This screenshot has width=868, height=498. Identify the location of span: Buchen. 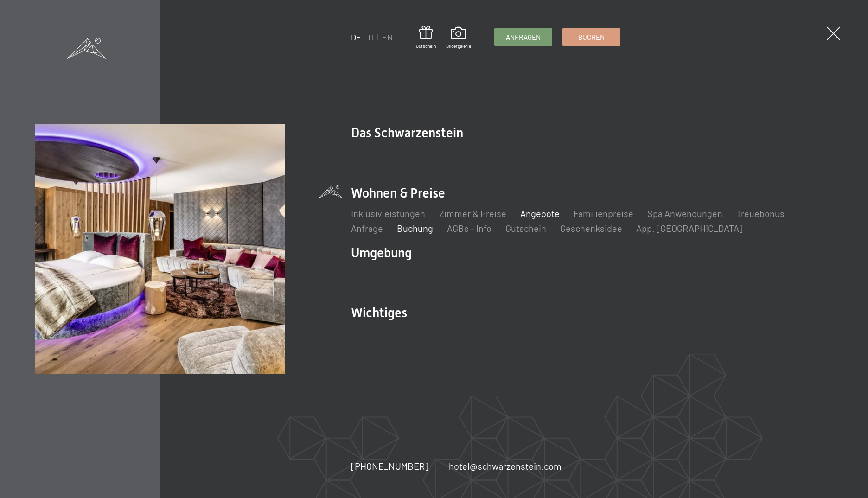
(591, 37).